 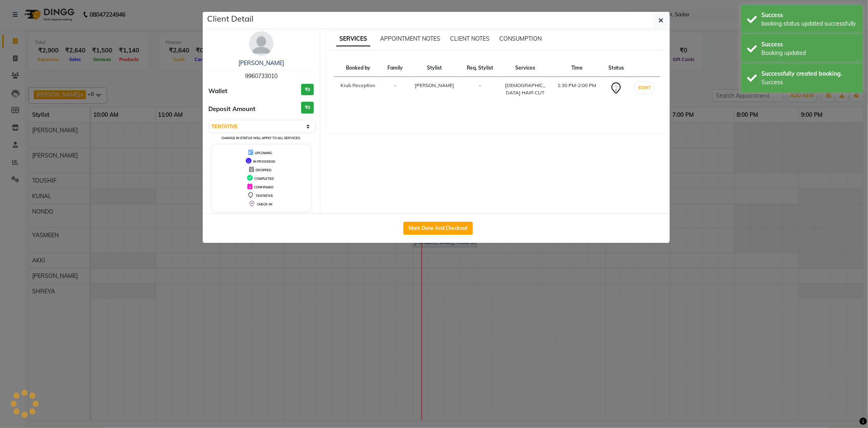 I want to click on span: COMPLETED, so click(x=264, y=179).